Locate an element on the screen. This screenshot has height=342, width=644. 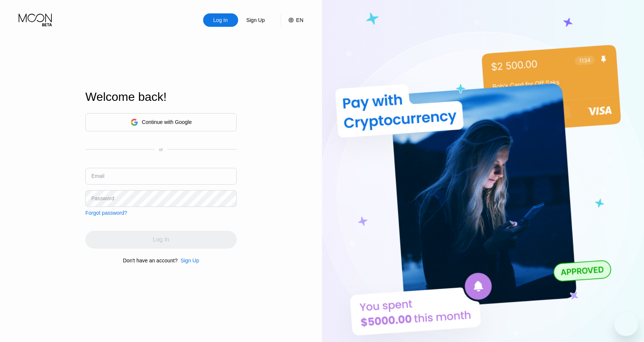
div: or is located at coordinates (161, 150).